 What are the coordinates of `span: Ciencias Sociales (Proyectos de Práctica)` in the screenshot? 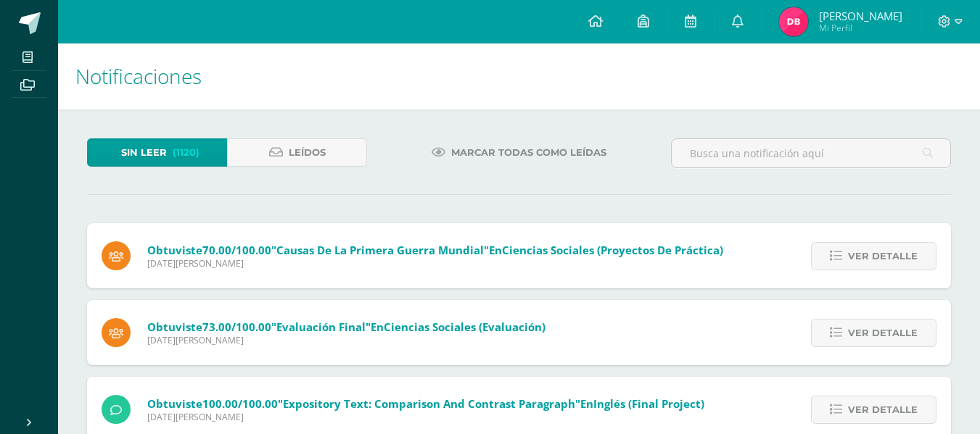 It's located at (612, 250).